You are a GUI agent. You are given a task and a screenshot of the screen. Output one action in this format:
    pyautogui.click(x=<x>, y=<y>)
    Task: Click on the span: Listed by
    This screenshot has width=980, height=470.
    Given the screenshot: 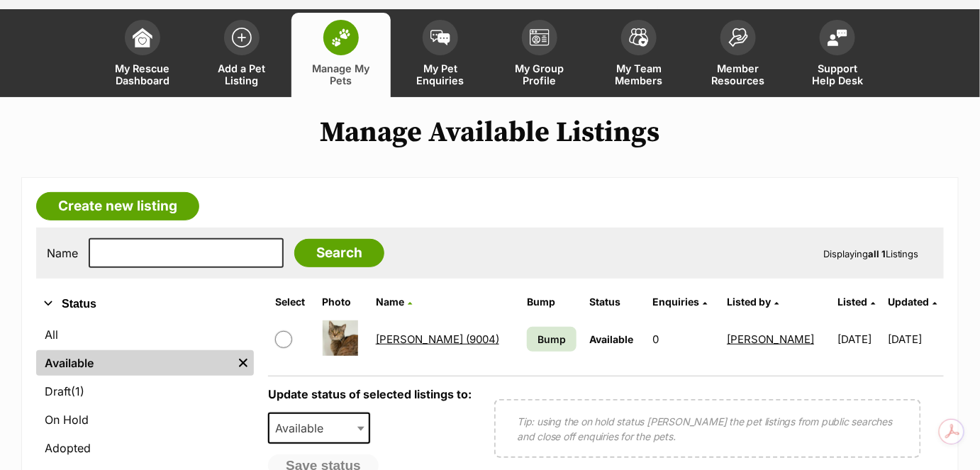 What is the action you would take?
    pyautogui.click(x=748, y=301)
    